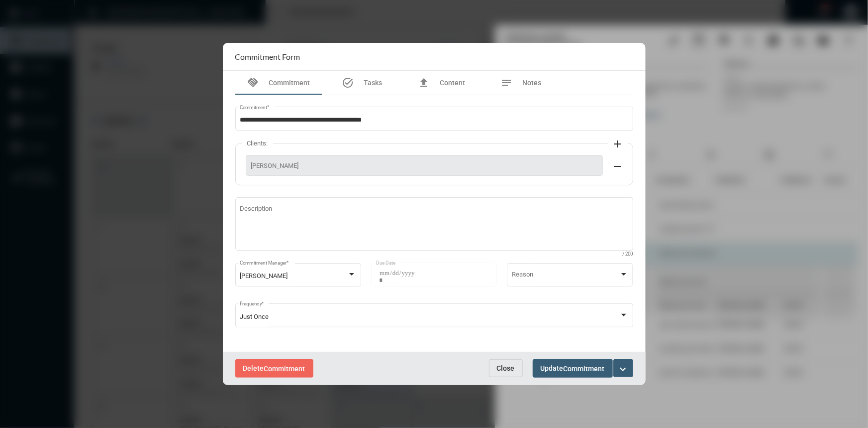  I want to click on mat-hint: / 200, so click(628, 254).